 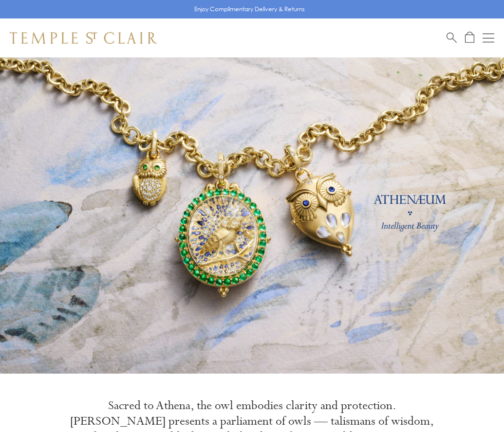 What do you see at coordinates (83, 38) in the screenshot?
I see `img: Temple St. Clair` at bounding box center [83, 38].